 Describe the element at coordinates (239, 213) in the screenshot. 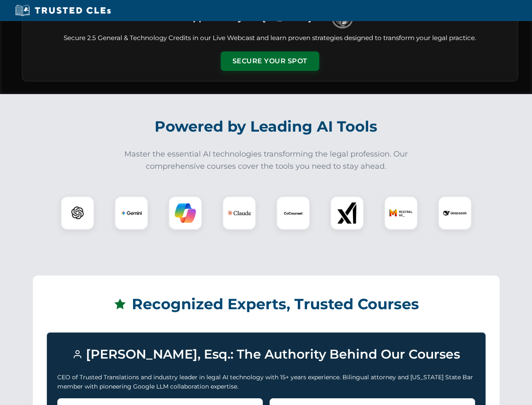

I see `div: Claude` at that location.